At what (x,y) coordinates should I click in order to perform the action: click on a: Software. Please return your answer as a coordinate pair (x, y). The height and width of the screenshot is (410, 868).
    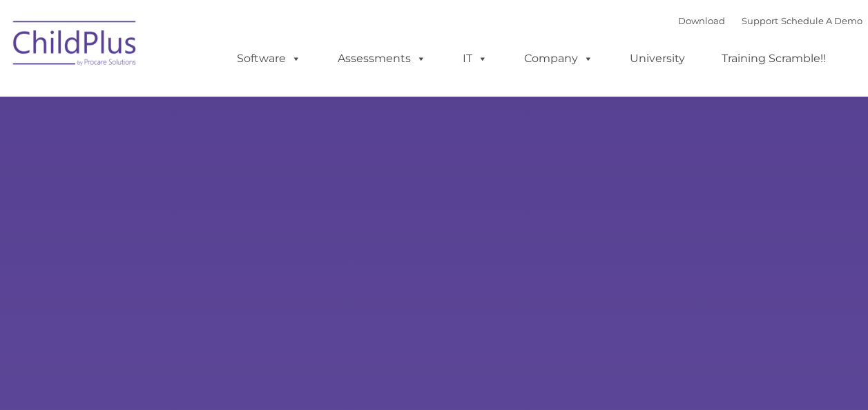
    Looking at the image, I should click on (269, 59).